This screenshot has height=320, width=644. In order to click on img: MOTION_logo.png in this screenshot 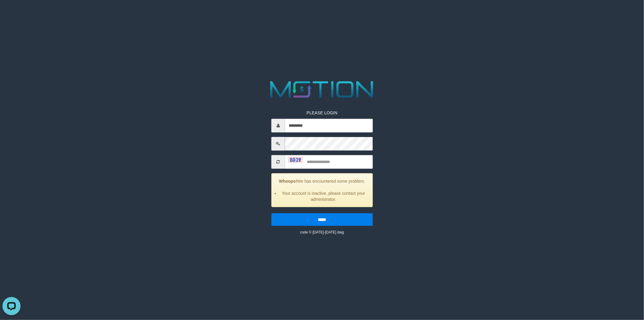, I will do `click(322, 89)`.